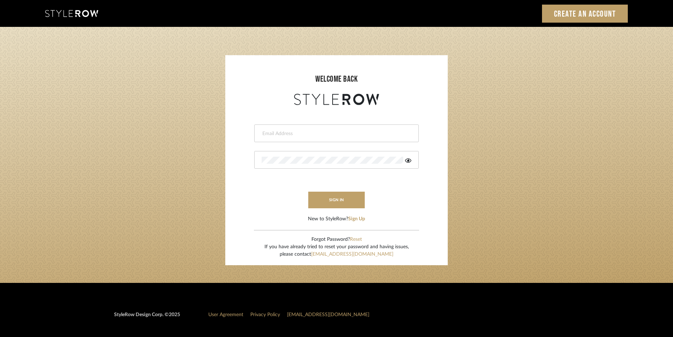 This screenshot has height=337, width=673. I want to click on a: User Agreement, so click(226, 314).